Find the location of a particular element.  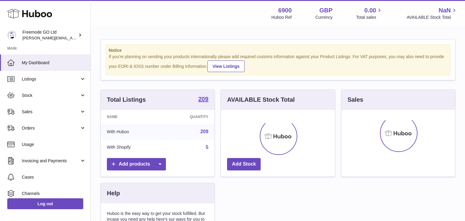

a: View Listings is located at coordinates (226, 66).